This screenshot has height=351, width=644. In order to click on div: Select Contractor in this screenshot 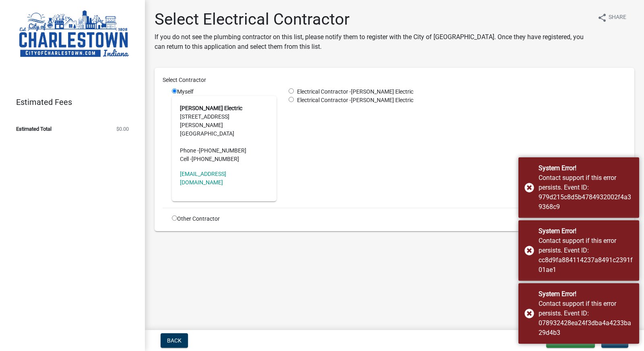, I will do `click(395, 80)`.